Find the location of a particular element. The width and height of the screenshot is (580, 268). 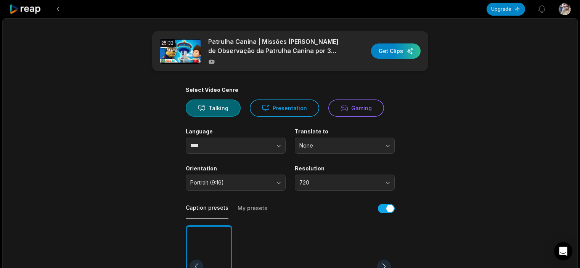

button: Presentation is located at coordinates (284, 108).